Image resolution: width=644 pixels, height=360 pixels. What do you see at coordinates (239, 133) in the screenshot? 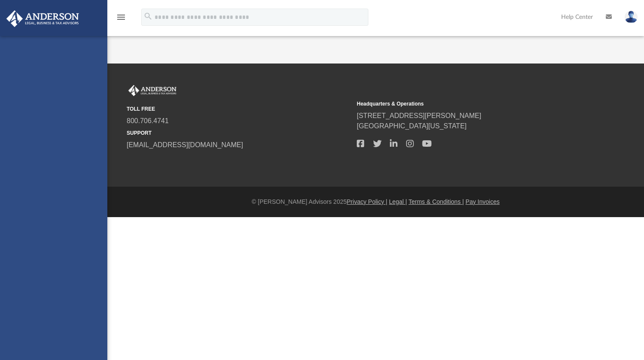
I see `small: SUPPORT` at bounding box center [239, 133].